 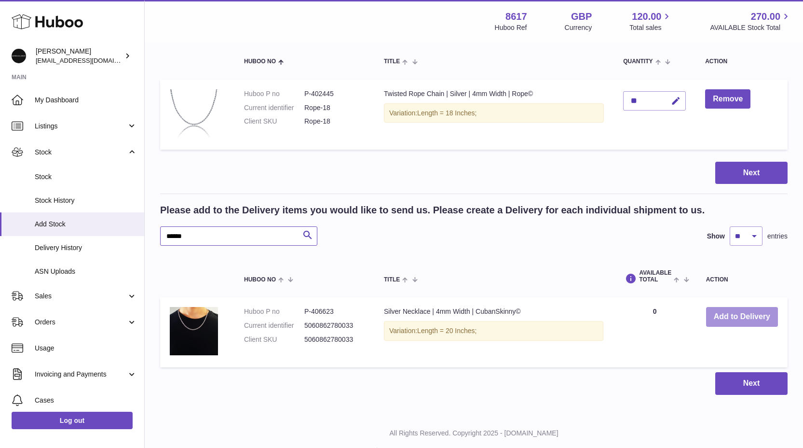 What do you see at coordinates (81, 322) in the screenshot?
I see `span: Orders` at bounding box center [81, 322].